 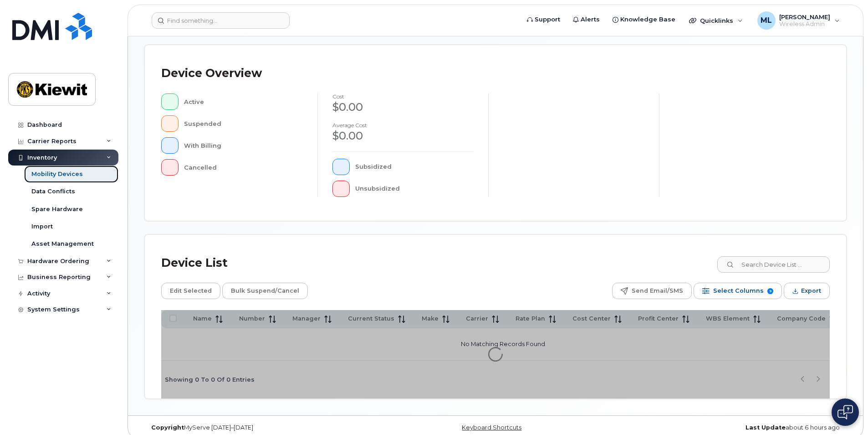 What do you see at coordinates (211, 73) in the screenshot?
I see `div: Device Overview` at bounding box center [211, 73].